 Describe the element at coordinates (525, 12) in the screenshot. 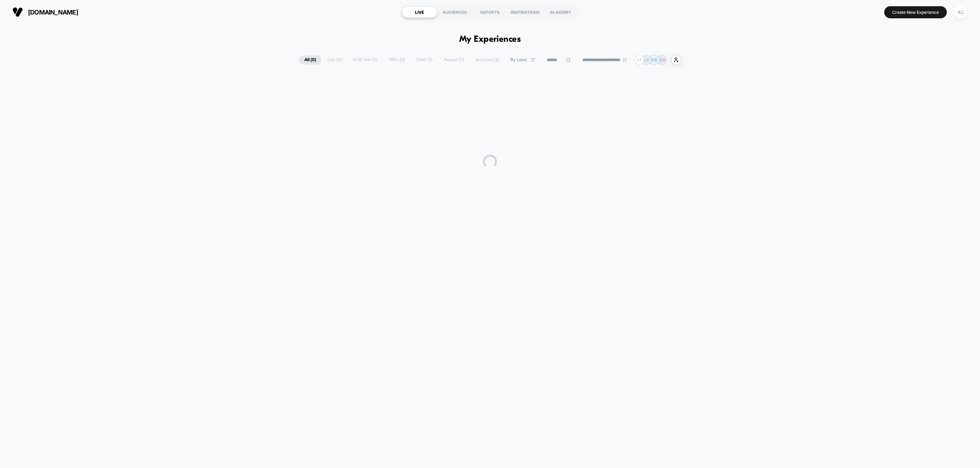

I see `div: INSPIRATIONS` at that location.